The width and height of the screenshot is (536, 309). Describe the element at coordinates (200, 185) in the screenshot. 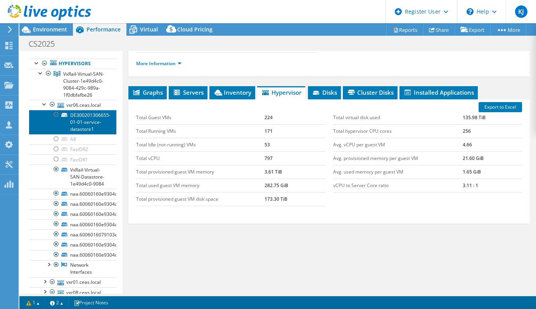

I see `td: Total used guest VM memory` at that location.